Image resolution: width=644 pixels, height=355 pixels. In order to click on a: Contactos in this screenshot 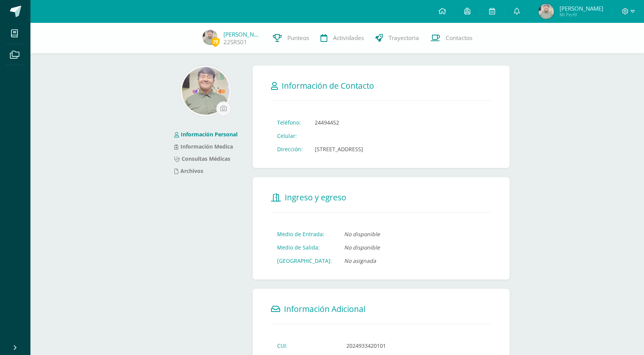, I will do `click(451, 38)`.